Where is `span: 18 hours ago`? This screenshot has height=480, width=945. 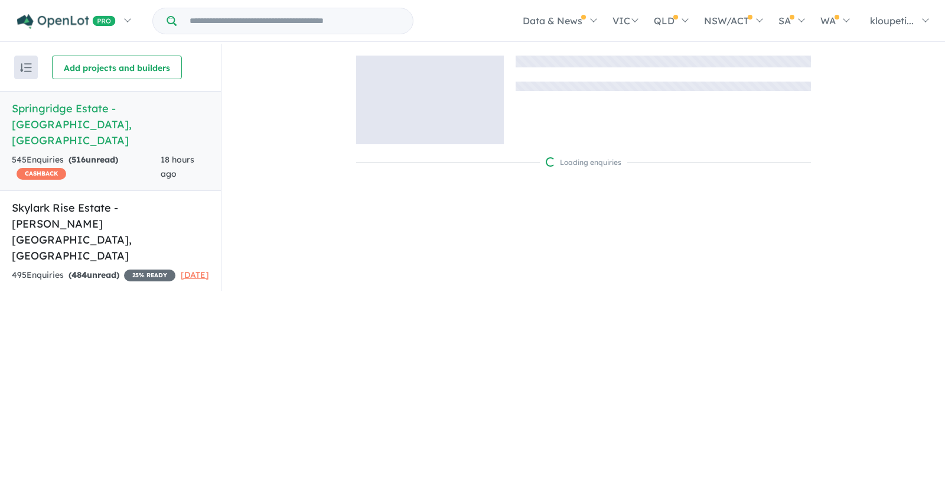
span: 18 hours ago is located at coordinates (177, 167).